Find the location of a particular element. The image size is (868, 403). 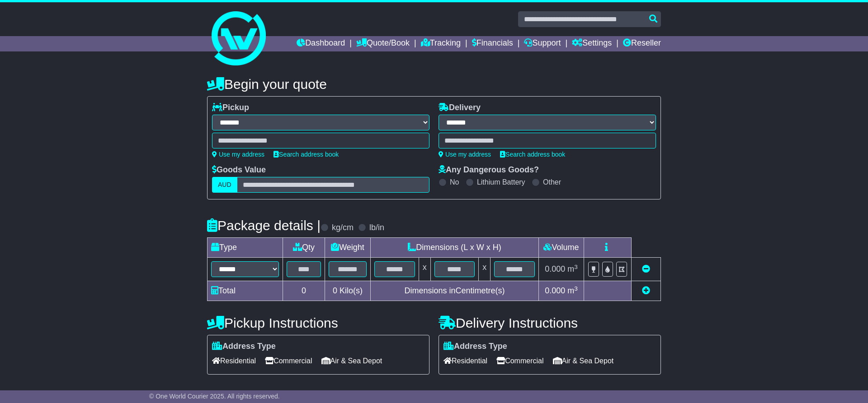

td: 0 is located at coordinates (304, 292).